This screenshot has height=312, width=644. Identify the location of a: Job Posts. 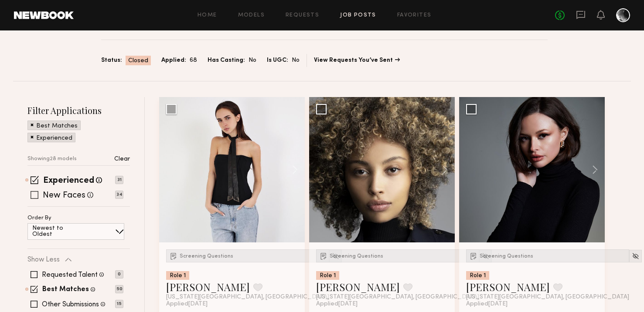
(358, 15).